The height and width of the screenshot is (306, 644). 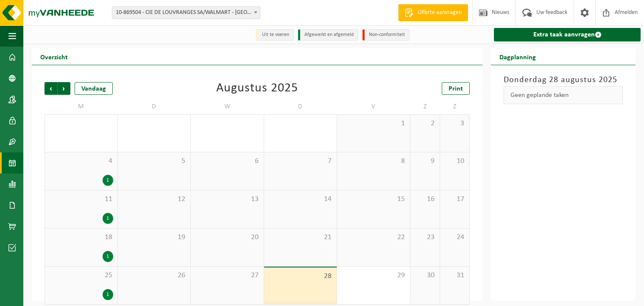 I want to click on span: 12, so click(x=154, y=199).